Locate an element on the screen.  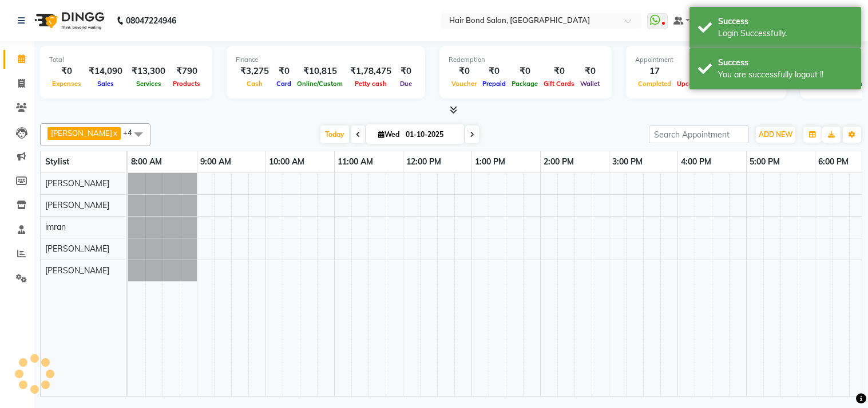
a: 5:00 PM is located at coordinates (764, 162).